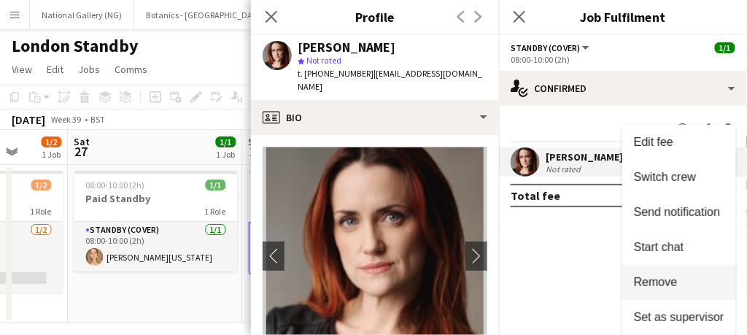 This screenshot has width=747, height=335. Describe the element at coordinates (659, 247) in the screenshot. I see `span: Start chat` at that location.